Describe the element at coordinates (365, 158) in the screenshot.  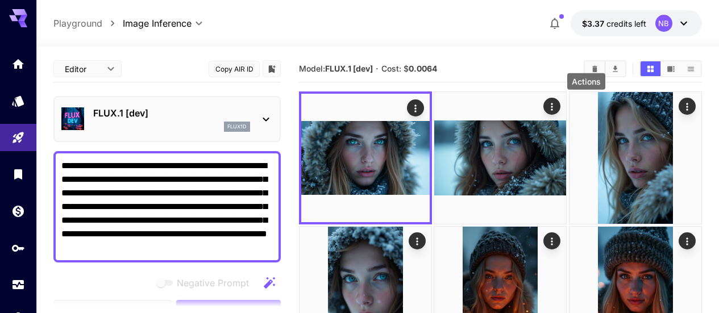
I see `img: 2Q==` at that location.